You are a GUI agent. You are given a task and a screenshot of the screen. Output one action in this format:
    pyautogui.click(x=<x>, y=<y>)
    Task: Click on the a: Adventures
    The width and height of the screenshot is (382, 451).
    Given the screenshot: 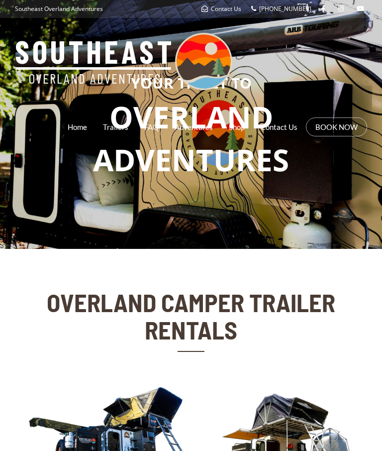 What is the action you would take?
    pyautogui.click(x=193, y=127)
    